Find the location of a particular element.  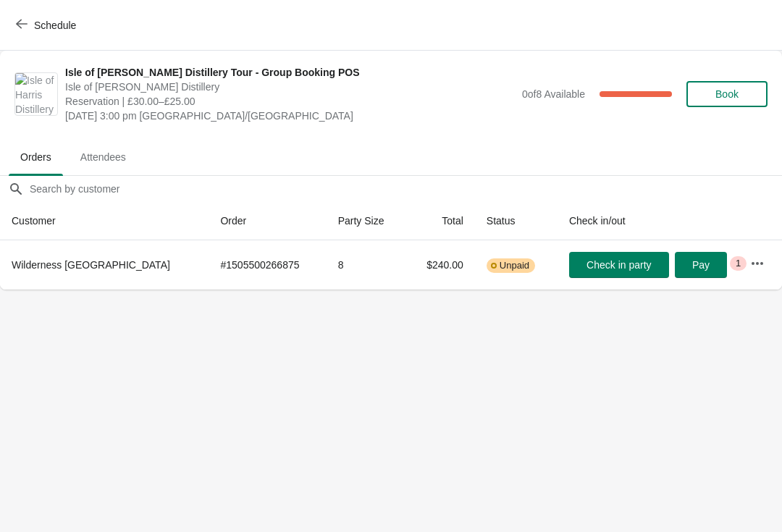

span: 1 is located at coordinates (738, 264).